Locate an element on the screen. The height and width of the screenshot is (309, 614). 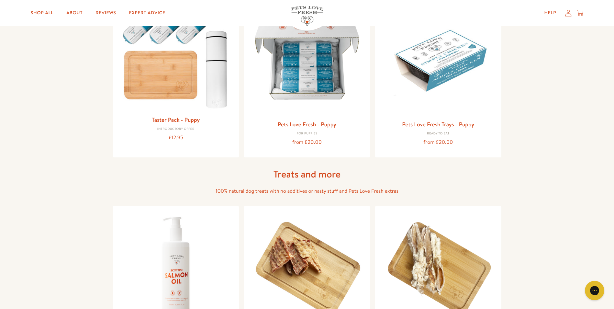
img: Pets Love Fresh - Puppy is located at coordinates (307, 59).